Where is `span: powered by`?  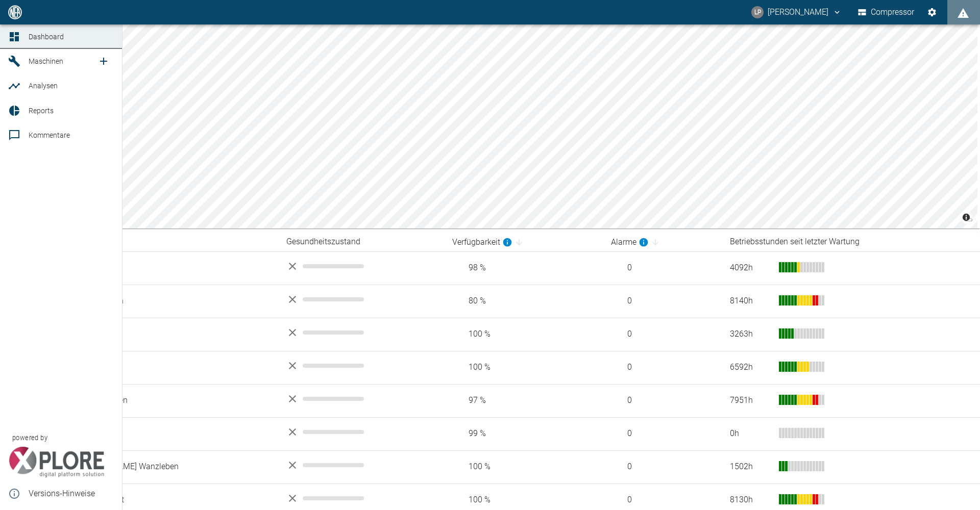 span: powered by is located at coordinates (29, 438).